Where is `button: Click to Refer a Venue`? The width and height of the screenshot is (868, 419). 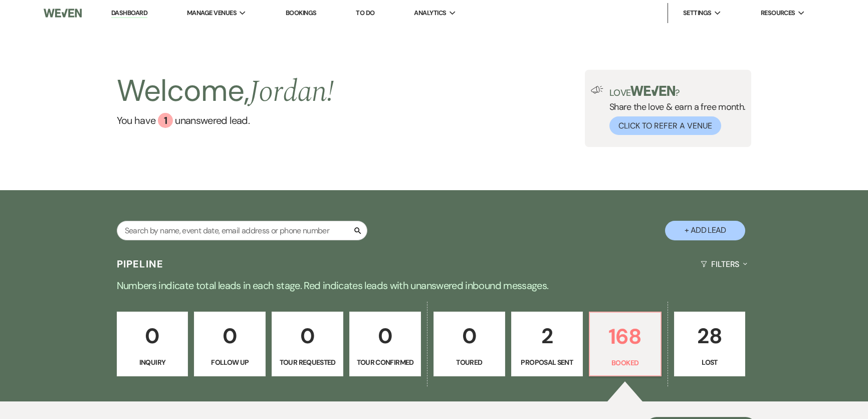
button: Click to Refer a Venue is located at coordinates (665, 125).